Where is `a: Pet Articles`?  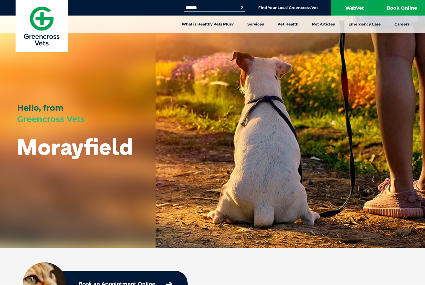 a: Pet Articles is located at coordinates (323, 24).